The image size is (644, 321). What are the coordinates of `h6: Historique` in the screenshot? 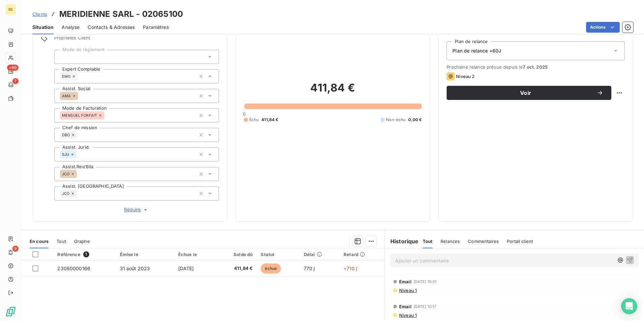 It's located at (401, 241).